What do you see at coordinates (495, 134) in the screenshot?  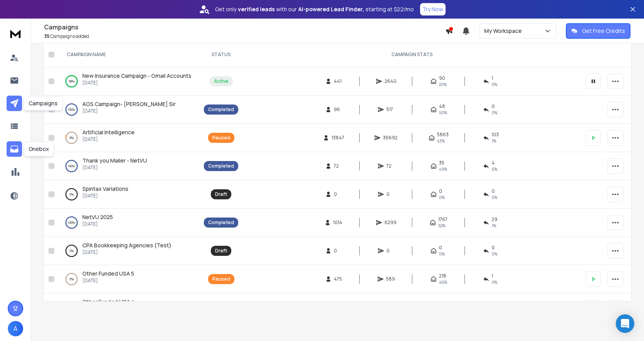 I see `span: 103` at bounding box center [495, 134].